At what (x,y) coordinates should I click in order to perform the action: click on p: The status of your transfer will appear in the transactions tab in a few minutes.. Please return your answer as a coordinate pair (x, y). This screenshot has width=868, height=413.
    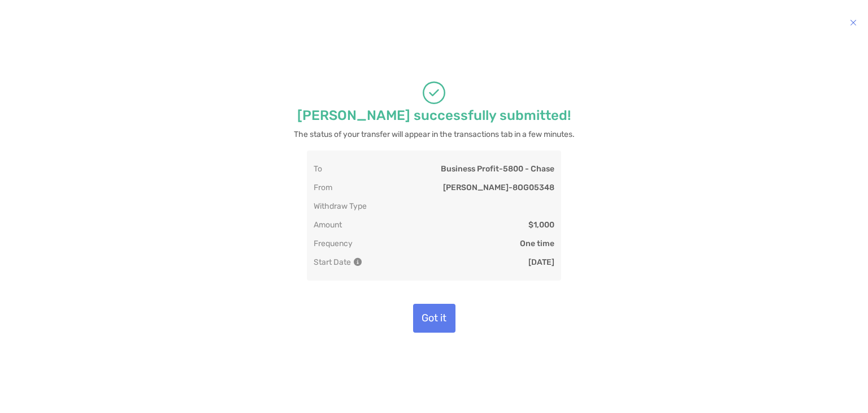
    Looking at the image, I should click on (434, 134).